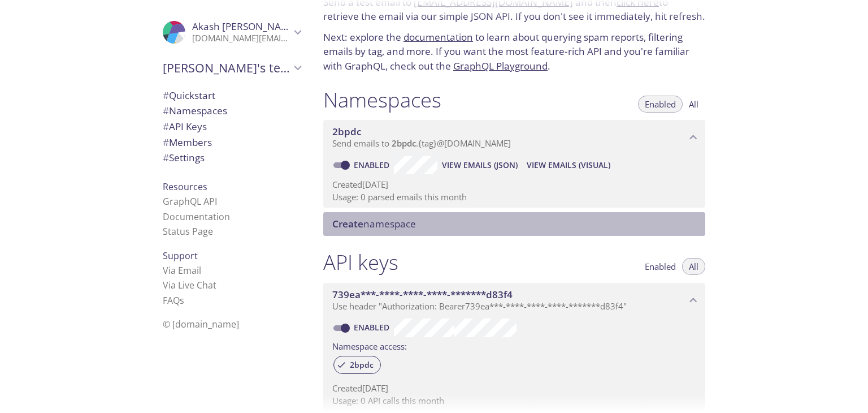 This screenshot has width=868, height=413. I want to click on div: Akash's team, so click(231, 68).